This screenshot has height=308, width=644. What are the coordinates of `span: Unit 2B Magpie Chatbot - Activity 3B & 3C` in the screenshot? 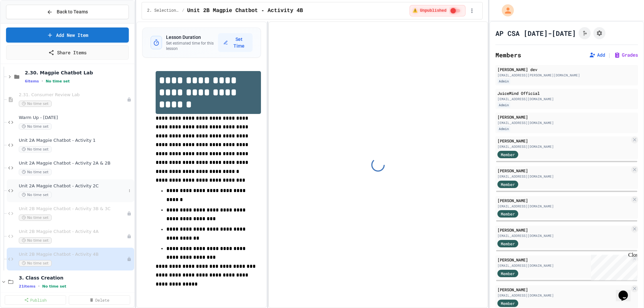 It's located at (73, 209).